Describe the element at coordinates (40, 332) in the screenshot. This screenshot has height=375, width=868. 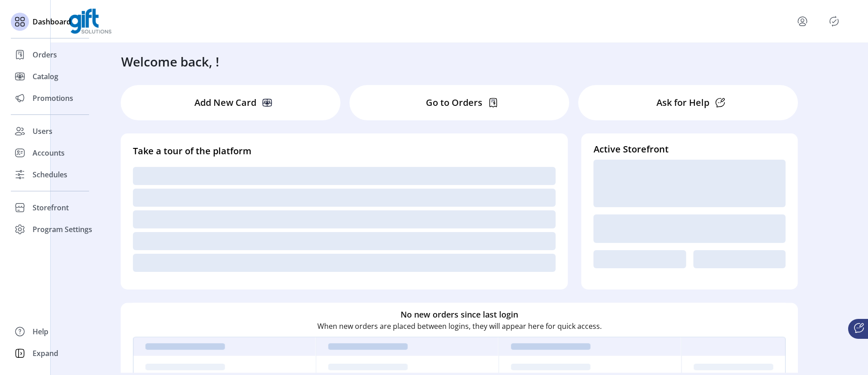
I see `span: Help` at that location.